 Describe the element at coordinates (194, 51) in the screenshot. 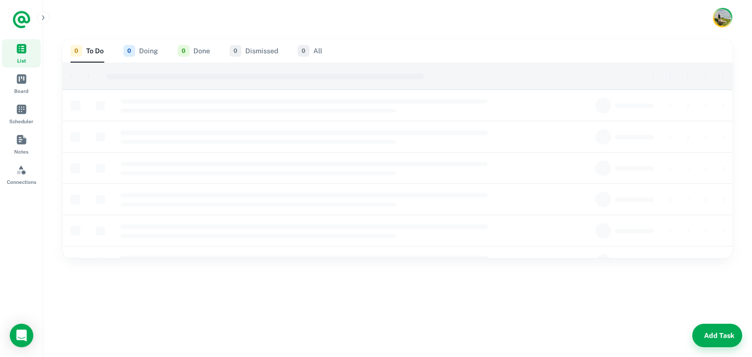

I see `button: Done` at that location.